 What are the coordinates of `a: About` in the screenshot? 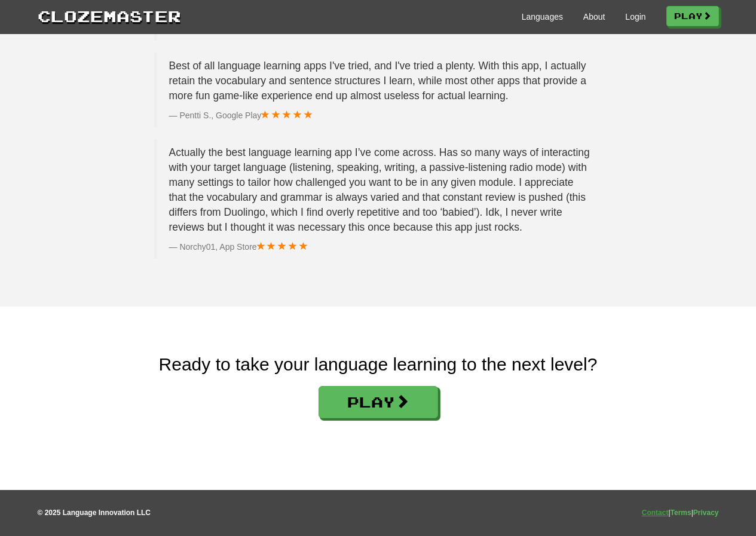 It's located at (594, 17).